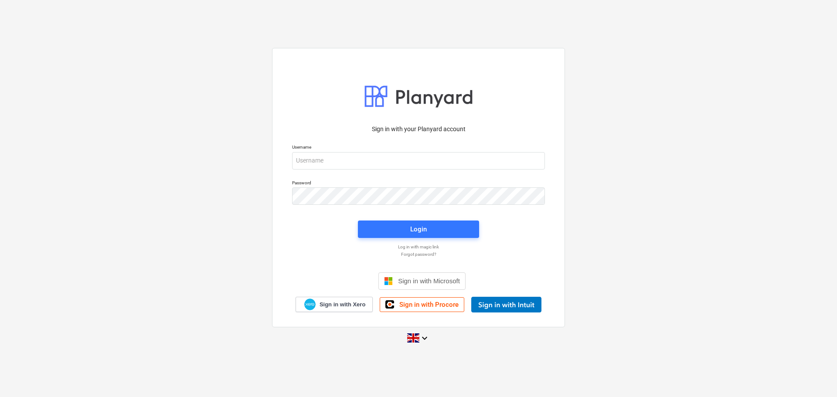 This screenshot has width=837, height=397. What do you see at coordinates (418, 183) in the screenshot?
I see `p: Password` at bounding box center [418, 183].